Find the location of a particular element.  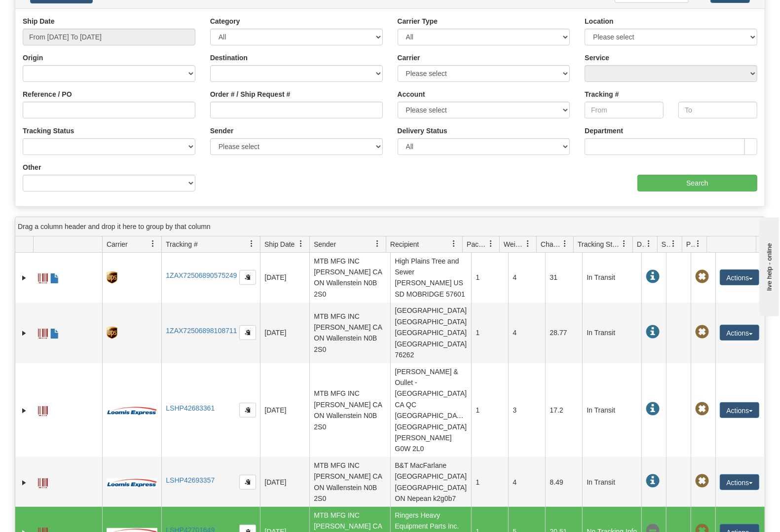

a: 1ZAX72506890575249 is located at coordinates (201, 275).